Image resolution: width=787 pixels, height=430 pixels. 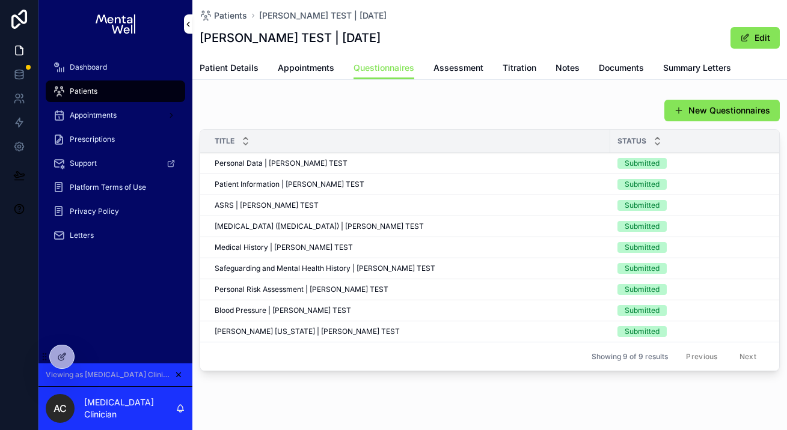 I want to click on a: Privacy Policy, so click(x=115, y=212).